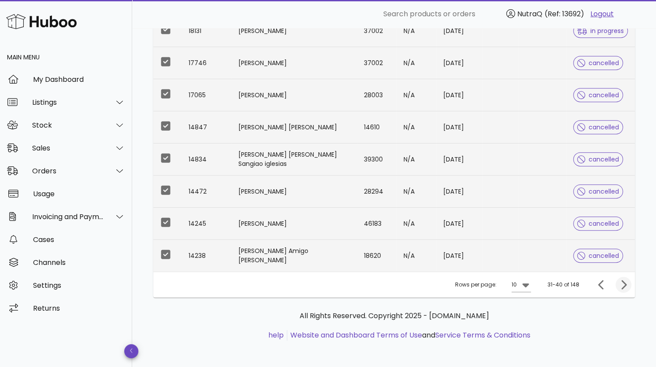 The height and width of the screenshot is (367, 656). What do you see at coordinates (493, 285) in the screenshot?
I see `div: Rows per page:` at bounding box center [493, 285].